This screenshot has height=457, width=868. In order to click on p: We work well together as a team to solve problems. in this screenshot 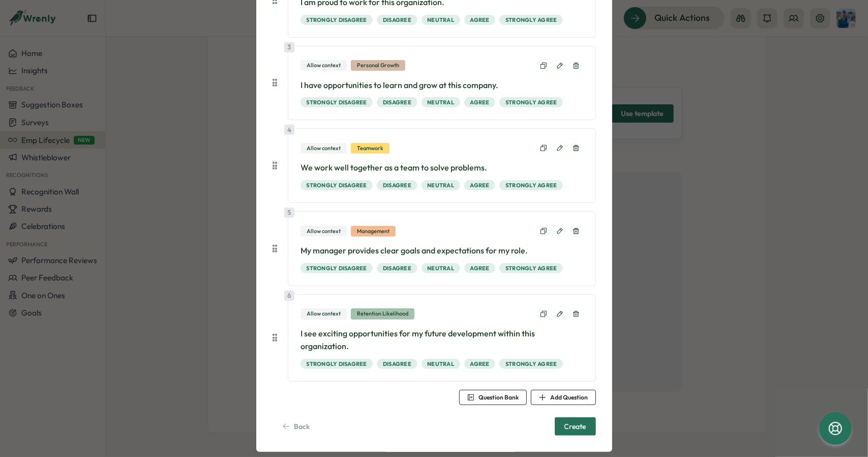, I will do `click(442, 167)`.